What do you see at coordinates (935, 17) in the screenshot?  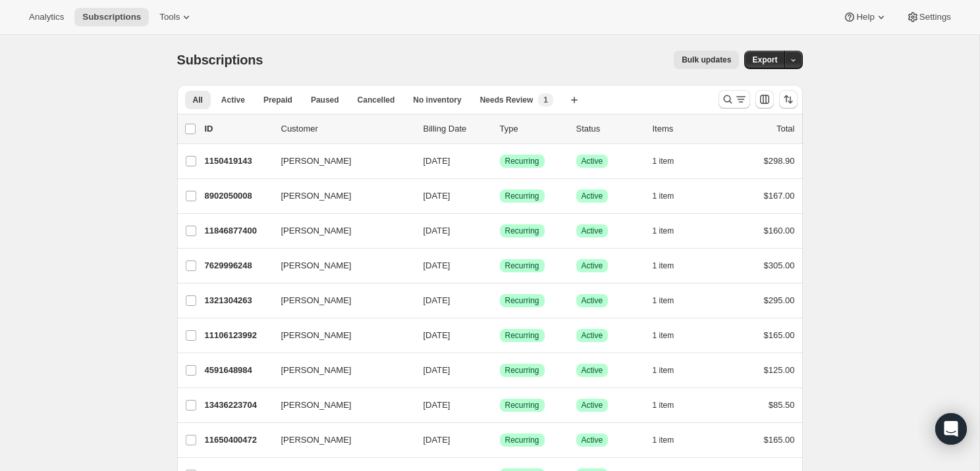 I see `span: Settings` at bounding box center [935, 17].